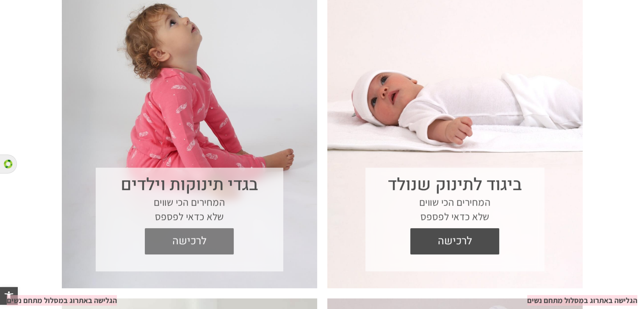  What do you see at coordinates (189, 185) in the screenshot?
I see `h3: בגדי תינוקות וילדים` at bounding box center [189, 185].